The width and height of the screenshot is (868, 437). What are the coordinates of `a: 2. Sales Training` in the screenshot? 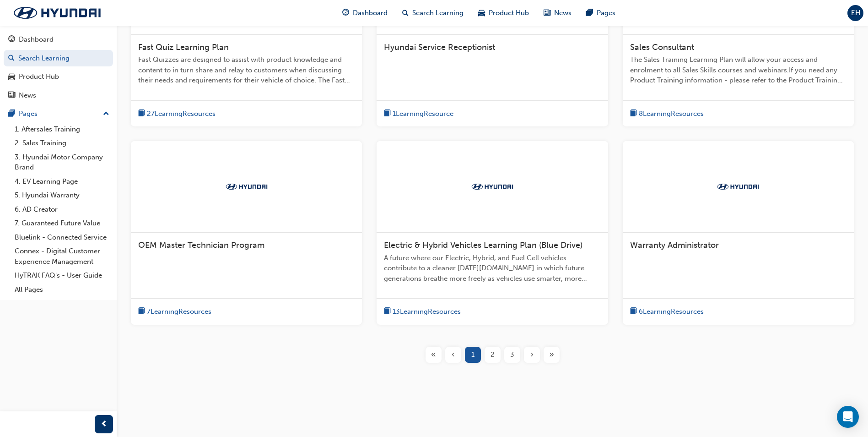 It's located at (62, 143).